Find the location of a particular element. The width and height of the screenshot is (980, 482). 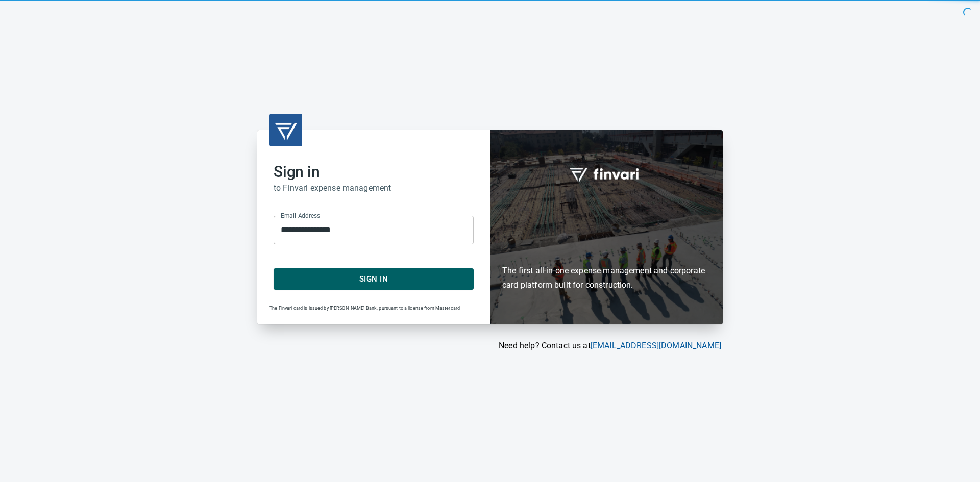

button: Sign In is located at coordinates (373, 279).